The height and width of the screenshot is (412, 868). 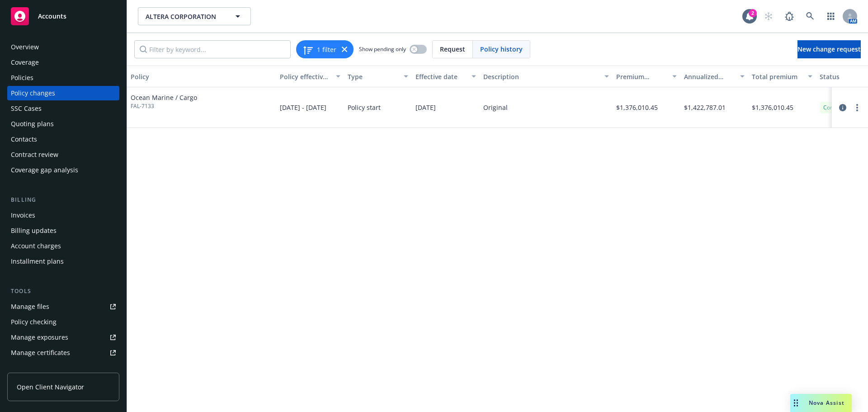 I want to click on a: Accounts, so click(x=63, y=16).